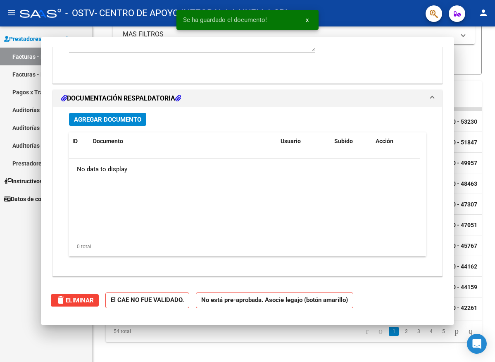 The height and width of the screenshot is (362, 495). Describe the element at coordinates (248, 191) in the screenshot. I see `div: DOCUMENTACIÓN RESPALDATORIA` at that location.